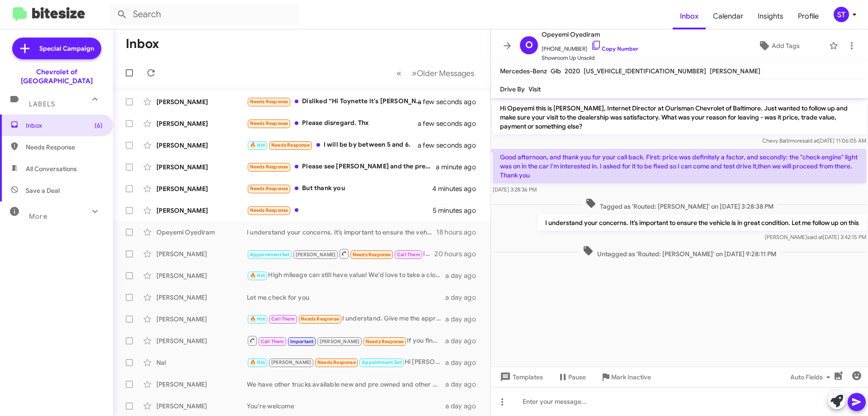 The image size is (868, 416). Describe the element at coordinates (529, 45) in the screenshot. I see `span: O` at that location.